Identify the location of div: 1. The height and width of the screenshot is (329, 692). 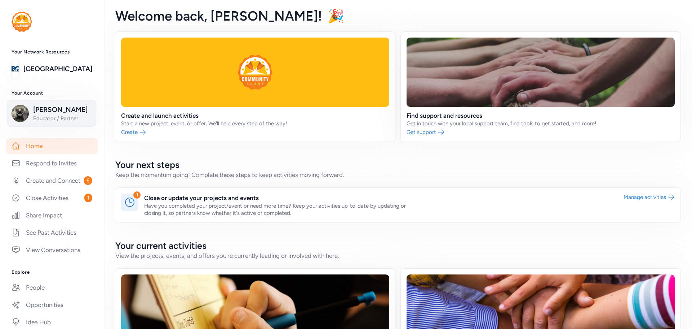
(137, 195).